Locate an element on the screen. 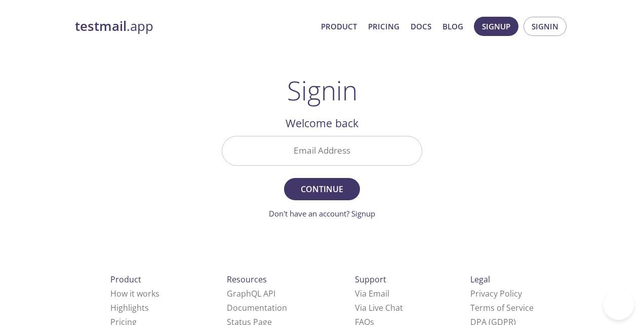 The width and height of the screenshot is (644, 325). a: Via Live Chat is located at coordinates (379, 308).